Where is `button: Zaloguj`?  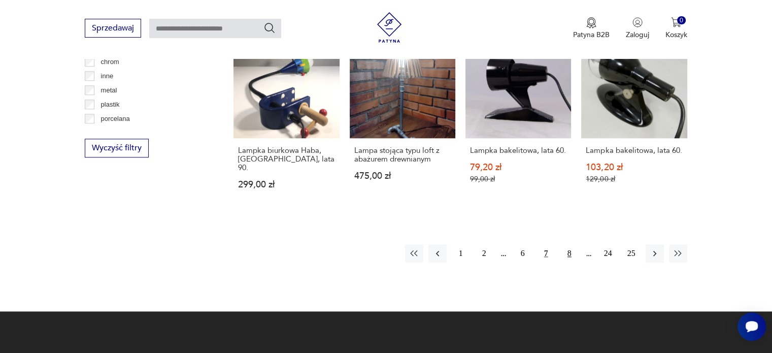 button: Zaloguj is located at coordinates (637, 28).